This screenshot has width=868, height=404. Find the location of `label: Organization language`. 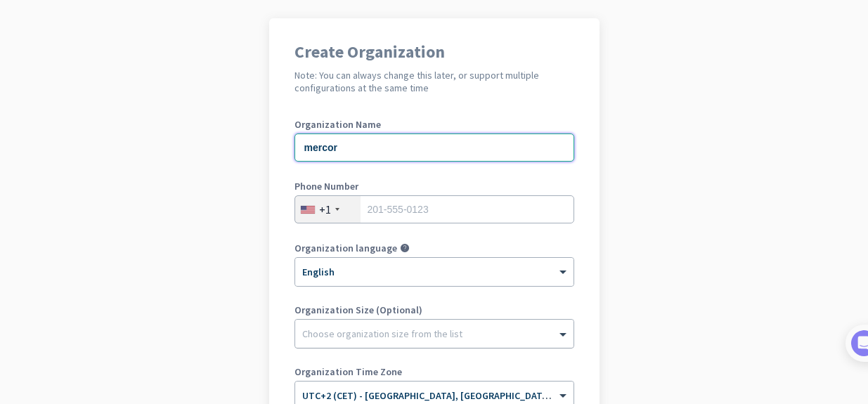

label: Organization language is located at coordinates (346, 248).